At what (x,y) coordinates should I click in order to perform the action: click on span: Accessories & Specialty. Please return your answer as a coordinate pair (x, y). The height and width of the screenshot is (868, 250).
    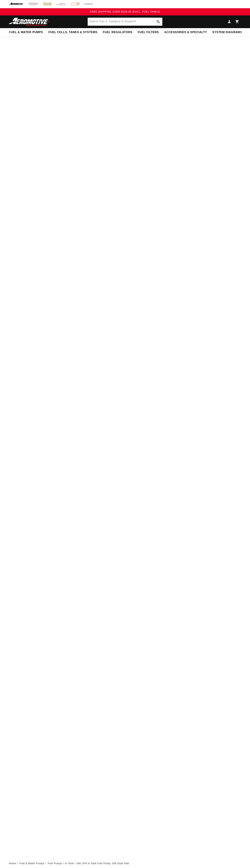
    Looking at the image, I should click on (186, 32).